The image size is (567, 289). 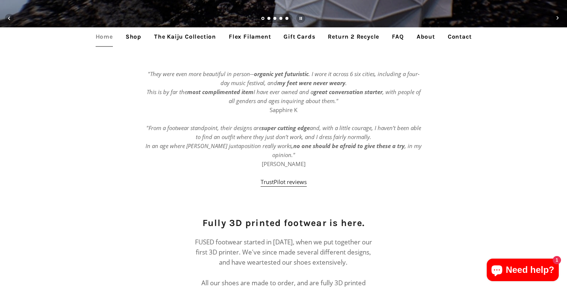 What do you see at coordinates (301, 18) in the screenshot?
I see `button: Pause slideshow` at bounding box center [301, 18].